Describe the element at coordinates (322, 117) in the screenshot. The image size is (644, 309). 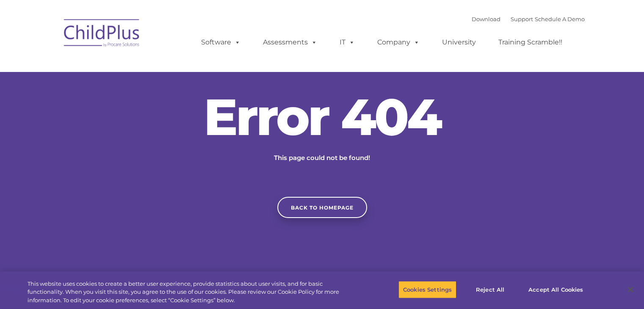
I see `h2: Error 404` at that location.